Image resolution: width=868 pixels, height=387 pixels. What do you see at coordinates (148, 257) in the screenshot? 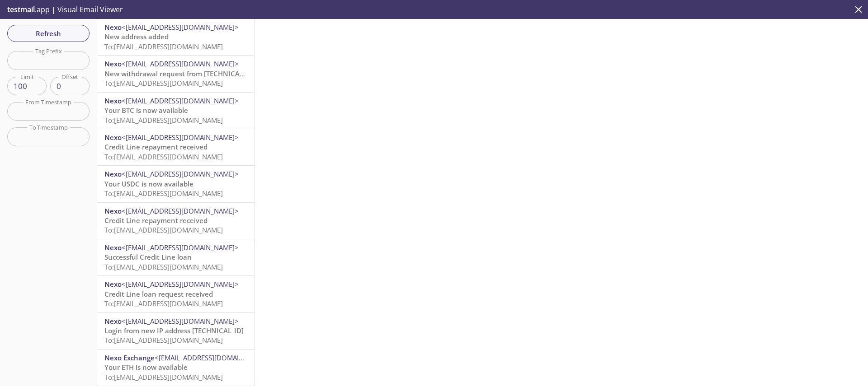
I see `span: Successful Credit Line loan` at bounding box center [148, 257].